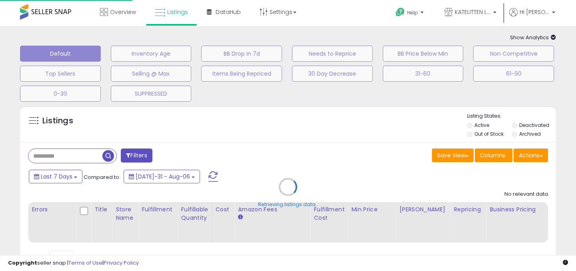  Describe the element at coordinates (73, 263) in the screenshot. I see `div: seller snap | |` at that location.